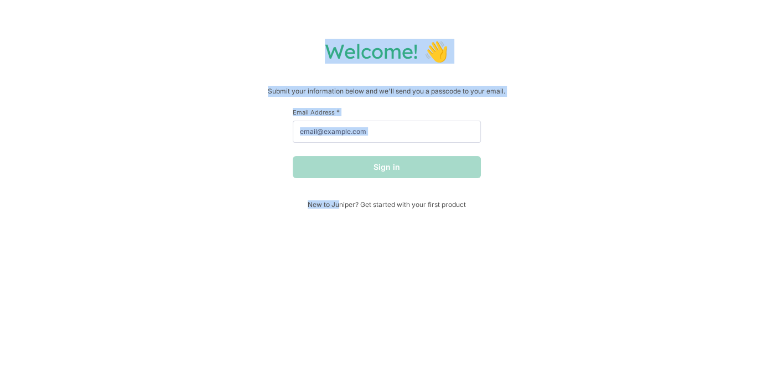 This screenshot has width=773, height=389. What do you see at coordinates (387, 204) in the screenshot?
I see `span: New to Juniper? Get started with your first product` at bounding box center [387, 204].